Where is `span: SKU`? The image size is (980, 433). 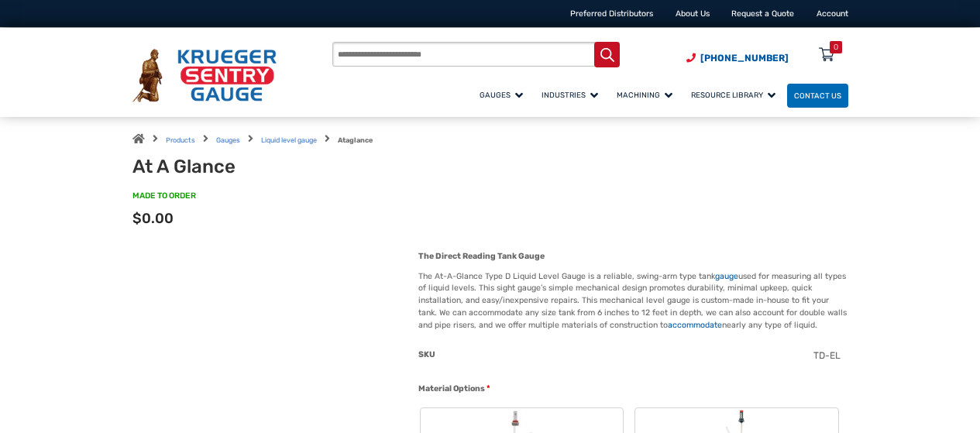 span: SKU is located at coordinates (427, 354).